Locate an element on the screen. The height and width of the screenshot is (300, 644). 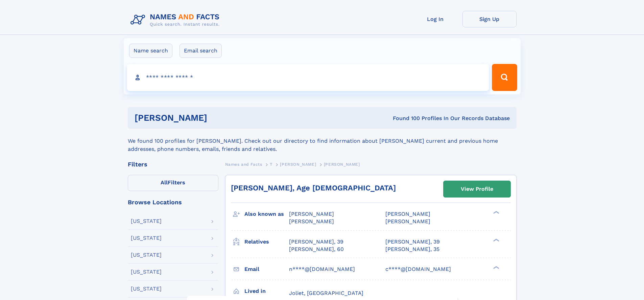
a: View Profile is located at coordinates (477, 189).